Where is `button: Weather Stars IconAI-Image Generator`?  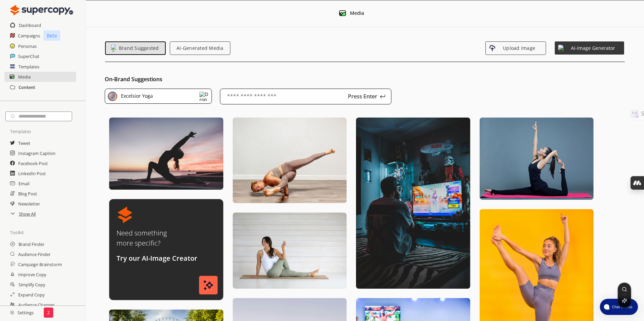 button: Weather Stars IconAI-Image Generator is located at coordinates (590, 48).